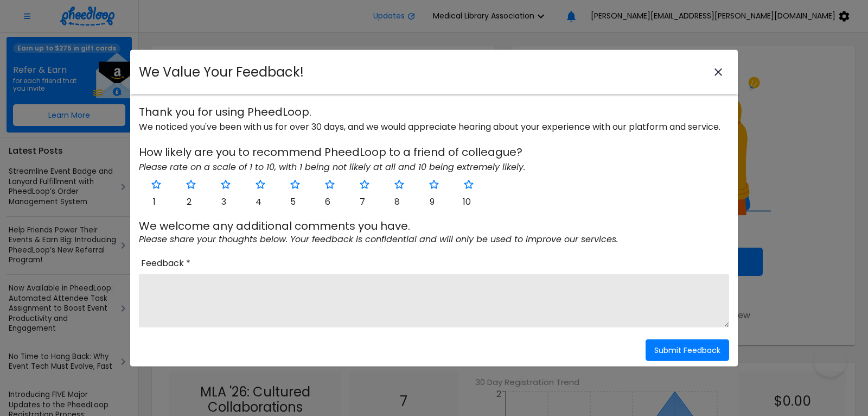 The width and height of the screenshot is (868, 416). What do you see at coordinates (718, 72) in the screenshot?
I see `button: close-modal` at bounding box center [718, 72].